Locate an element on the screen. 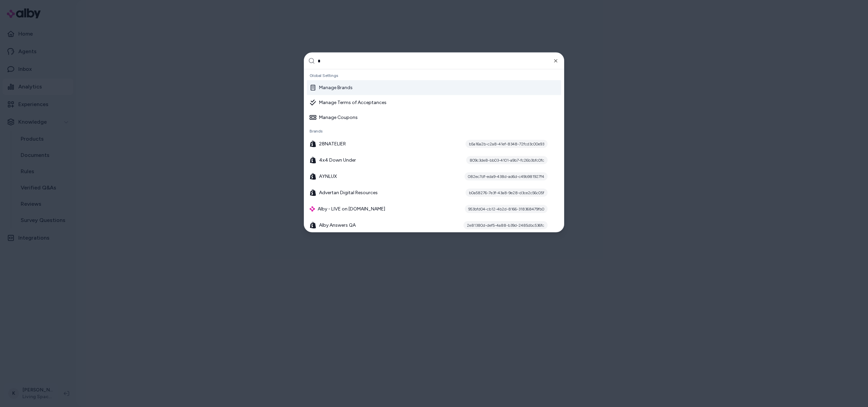 This screenshot has width=868, height=407. div: b0a58276-7e3f-43a8-9e28-d3ce2c56c05f is located at coordinates (506, 193).